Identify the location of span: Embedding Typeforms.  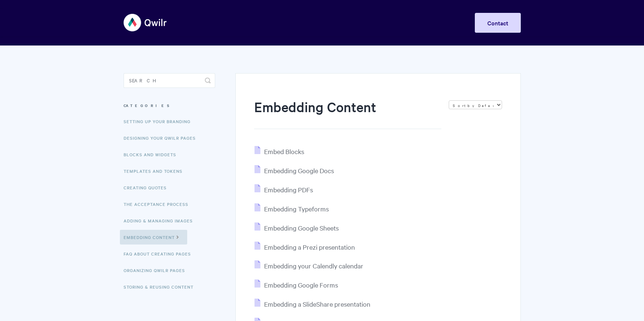
(296, 209).